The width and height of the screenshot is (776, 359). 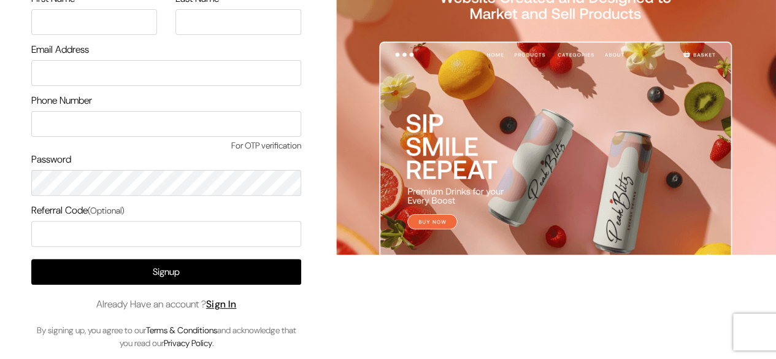 What do you see at coordinates (182, 330) in the screenshot?
I see `a: Terms & Conditions` at bounding box center [182, 330].